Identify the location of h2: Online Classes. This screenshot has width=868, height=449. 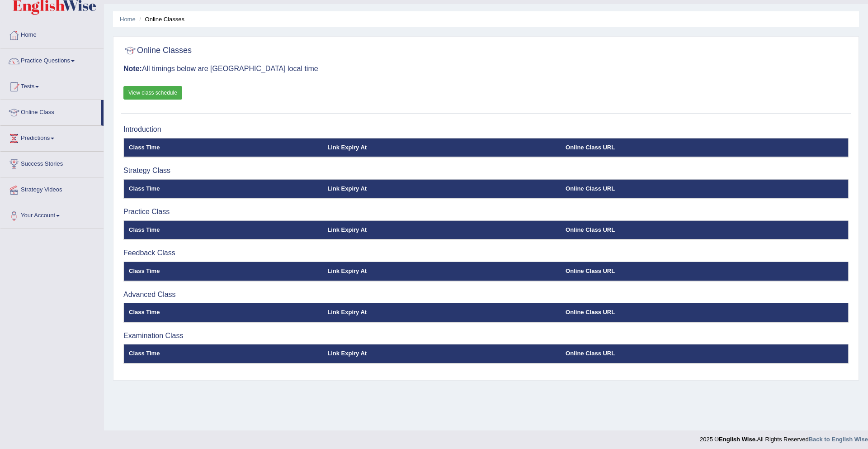
(157, 51).